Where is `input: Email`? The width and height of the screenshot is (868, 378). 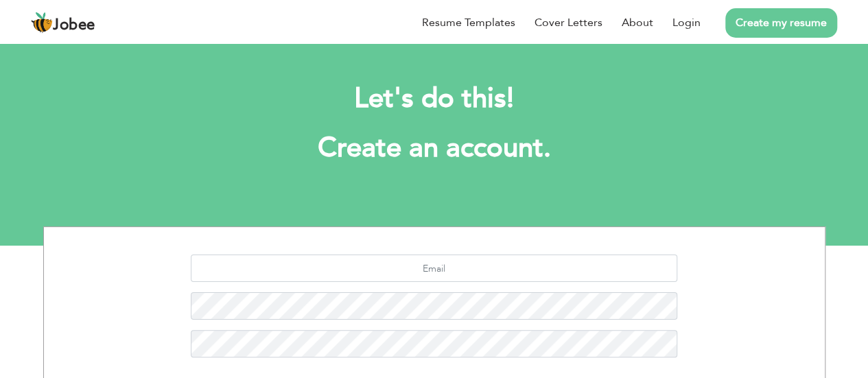 input: Email is located at coordinates (434, 268).